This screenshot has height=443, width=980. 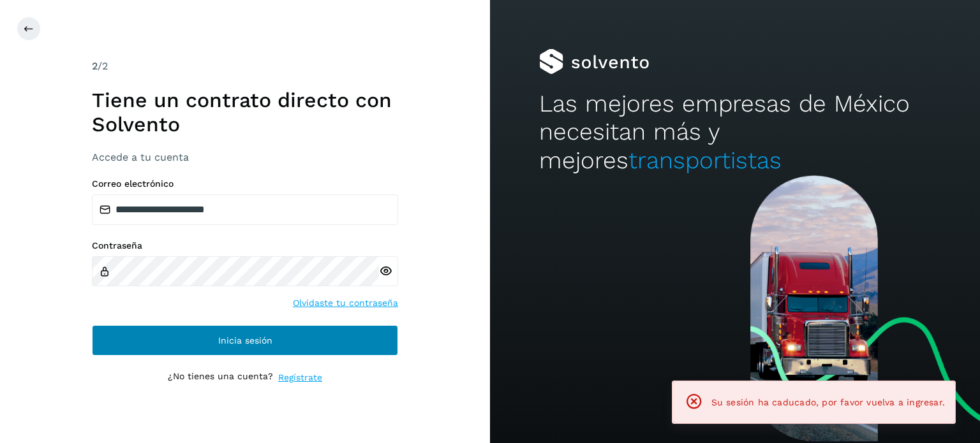 What do you see at coordinates (345, 303) in the screenshot?
I see `a: Olvidaste tu contraseña` at bounding box center [345, 303].